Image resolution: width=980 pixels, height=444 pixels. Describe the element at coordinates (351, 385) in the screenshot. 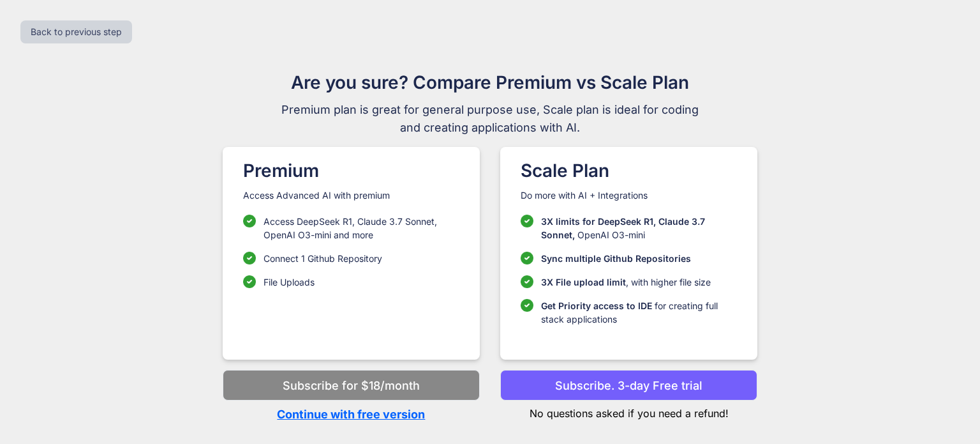

I see `button: Subscribe for $18/month` at that location.